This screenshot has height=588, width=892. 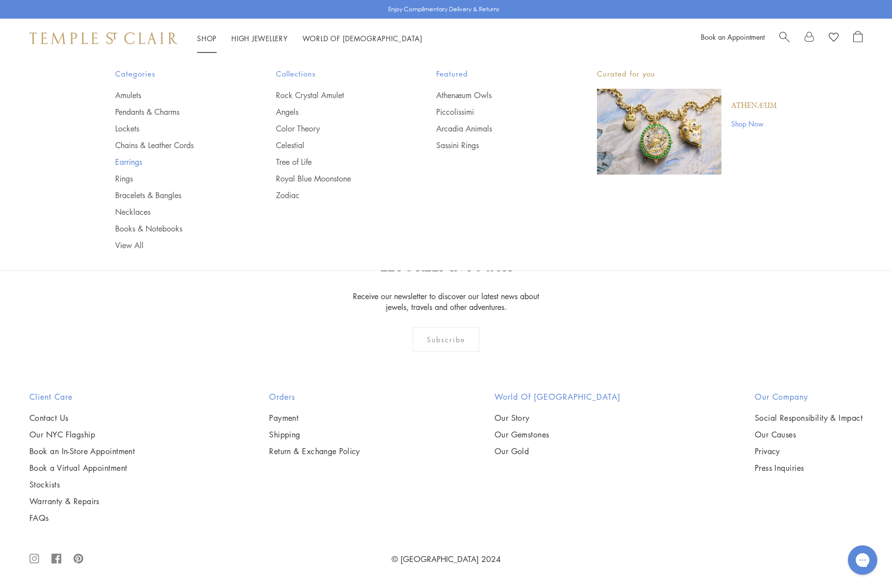 What do you see at coordinates (81, 468) in the screenshot?
I see `a: Book a Virtual Appointment` at bounding box center [81, 468].